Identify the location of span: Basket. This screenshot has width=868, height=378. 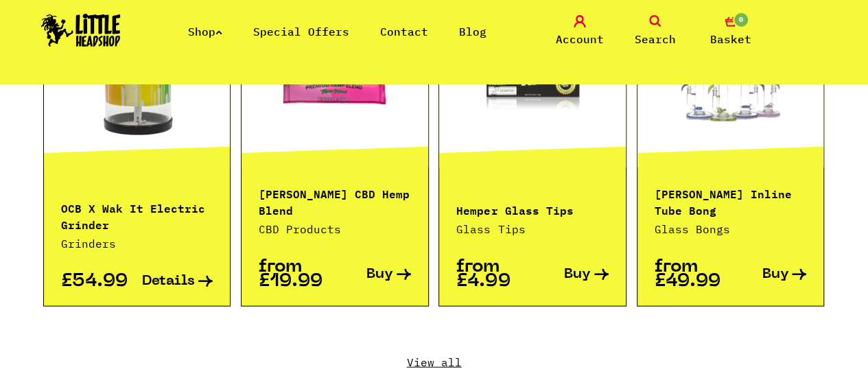
(730, 39).